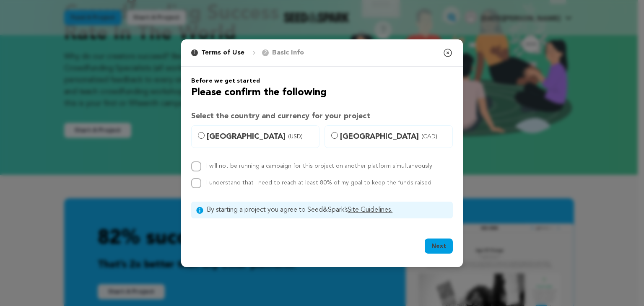 Image resolution: width=644 pixels, height=306 pixels. What do you see at coordinates (430, 137) in the screenshot?
I see `span: (CAD)` at bounding box center [430, 137].